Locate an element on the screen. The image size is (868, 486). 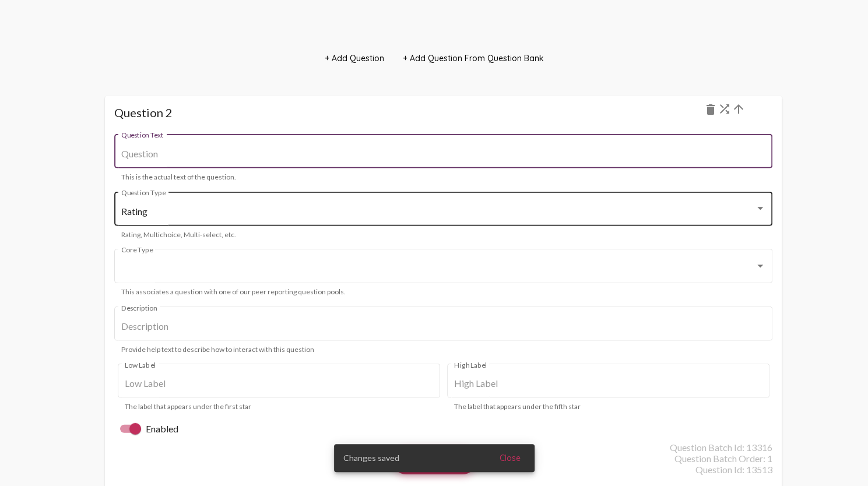
span: Changes saved is located at coordinates (371, 458).